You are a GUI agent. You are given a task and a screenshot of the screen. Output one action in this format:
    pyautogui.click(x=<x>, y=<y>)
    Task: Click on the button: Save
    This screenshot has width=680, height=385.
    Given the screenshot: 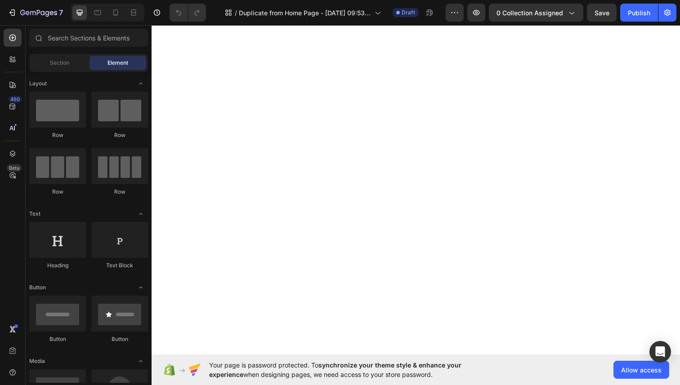 What is the action you would take?
    pyautogui.click(x=601, y=13)
    